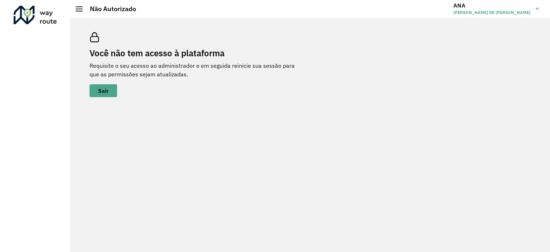  What do you see at coordinates (197, 70) in the screenshot?
I see `p: Requisite o seu acesso ao administrador e em seguida reinicie sua sessão para que as permissões s...` at bounding box center [197, 70].